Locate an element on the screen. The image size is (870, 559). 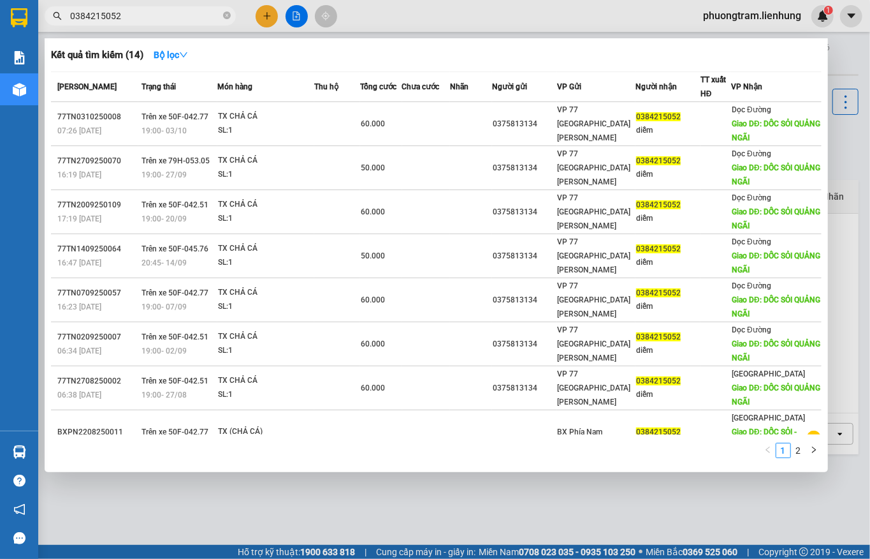
span: 19:00 - 27/08 is located at coordinates (164, 395).